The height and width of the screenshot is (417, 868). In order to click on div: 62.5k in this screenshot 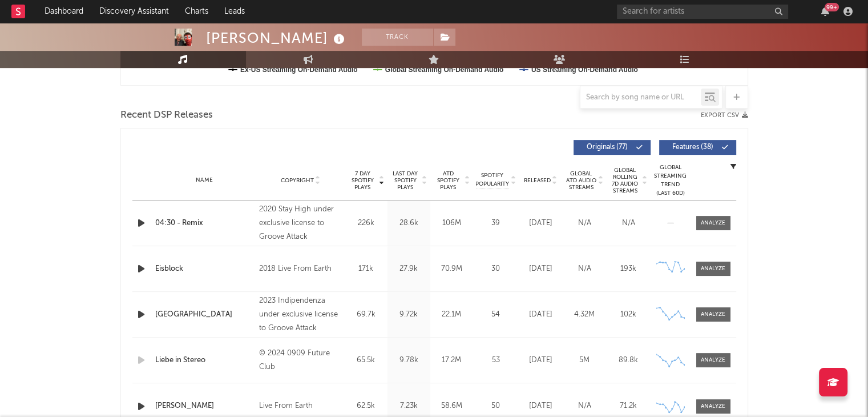, I will do `click(366, 406)`.